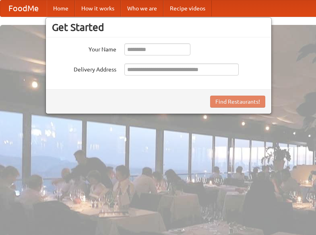  What do you see at coordinates (84, 68) in the screenshot?
I see `label: Delivery Address` at bounding box center [84, 68].